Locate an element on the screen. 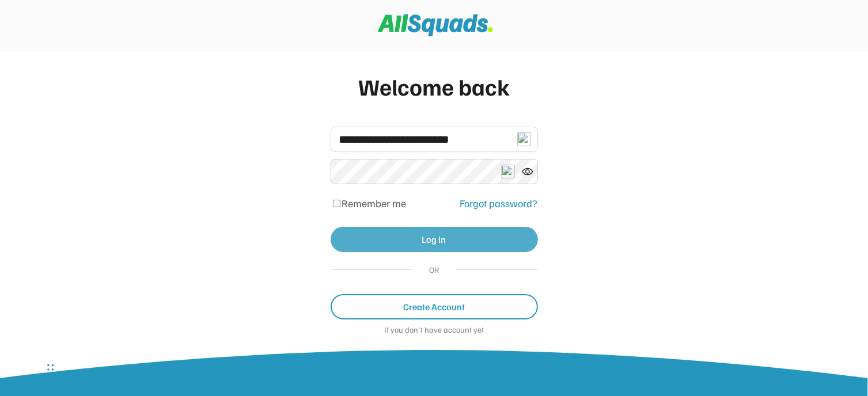 This screenshot has width=868, height=396. div: If you don't have account yet is located at coordinates (434, 331).